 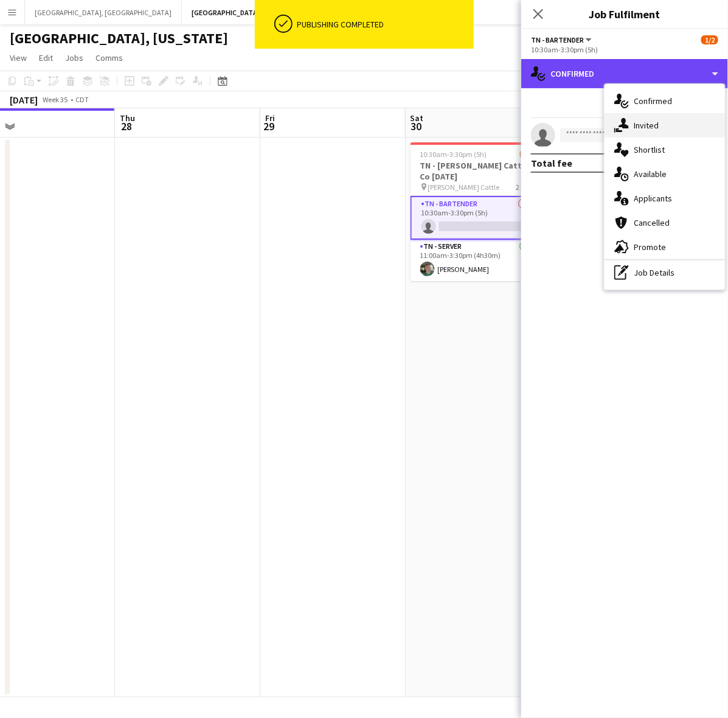 What do you see at coordinates (46, 58) in the screenshot?
I see `span: Edit` at bounding box center [46, 58].